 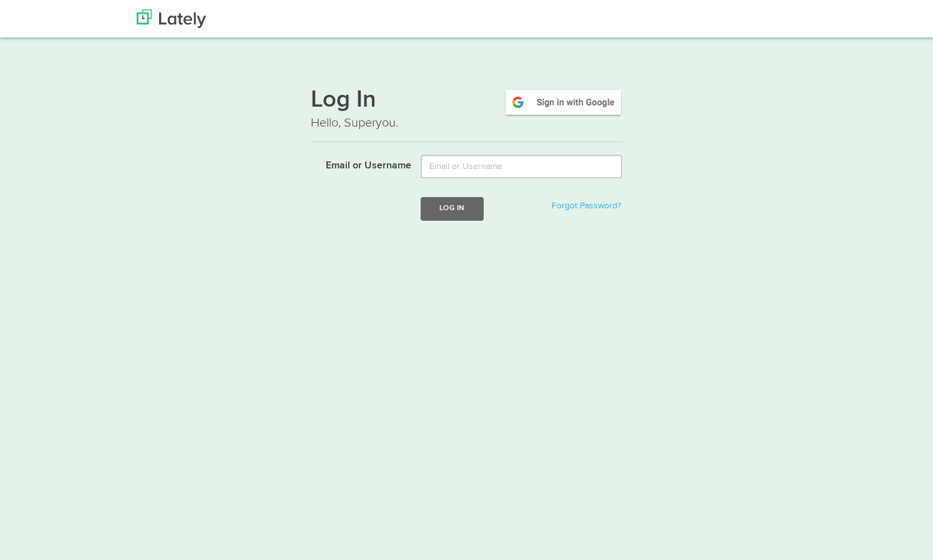 I want to click on button: Log In, so click(x=452, y=209).